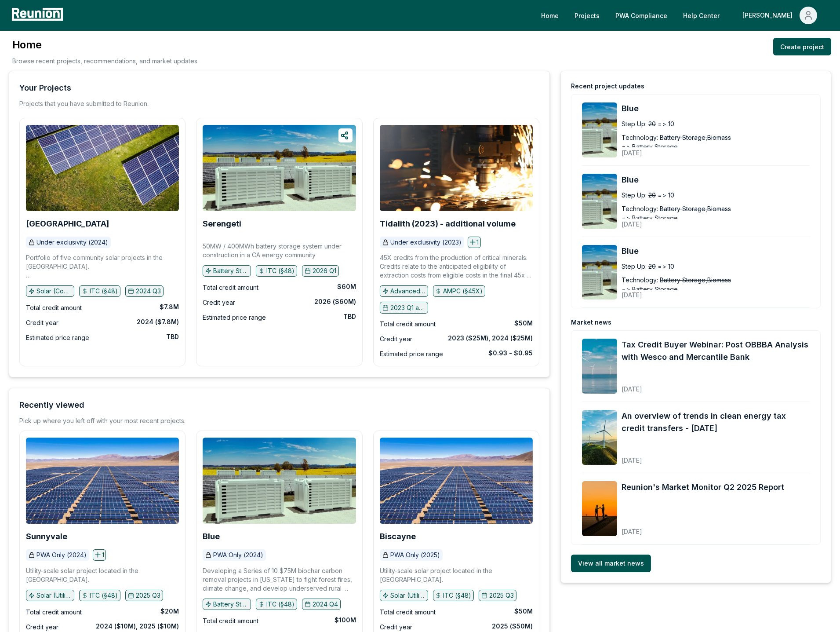 The width and height of the screenshot is (840, 632). I want to click on p: Browse recent projects, recommendations, and market updates., so click(106, 61).